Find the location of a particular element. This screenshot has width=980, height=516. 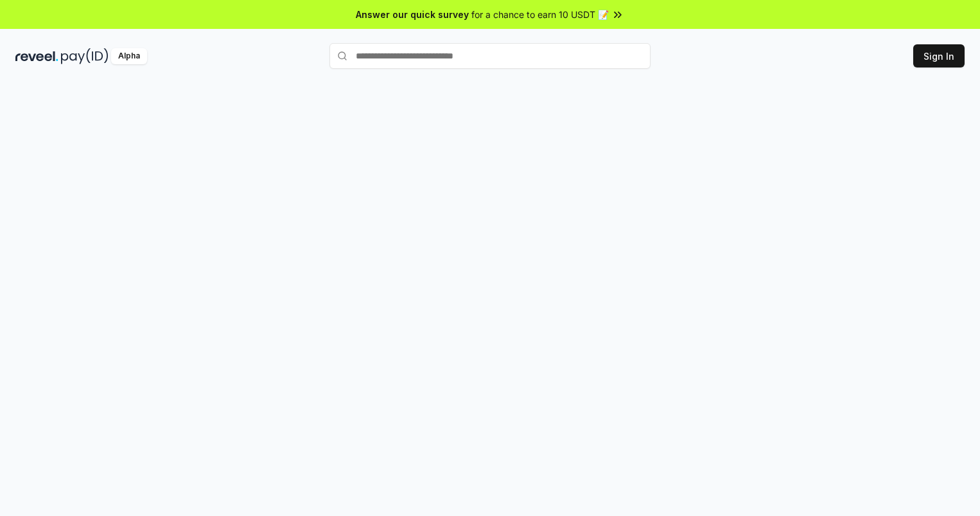

div: Alpha is located at coordinates (129, 56).